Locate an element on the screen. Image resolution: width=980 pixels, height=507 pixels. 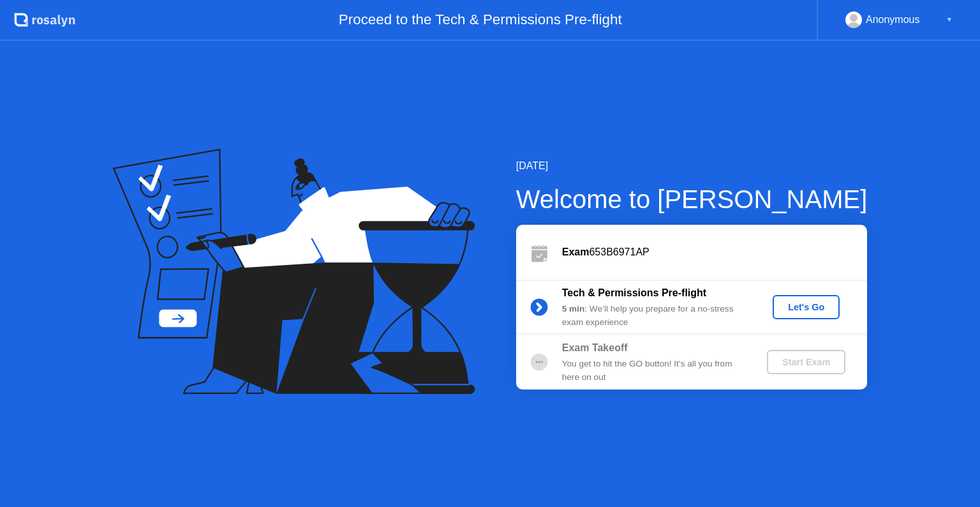
div: Let's Go is located at coordinates (806, 307).